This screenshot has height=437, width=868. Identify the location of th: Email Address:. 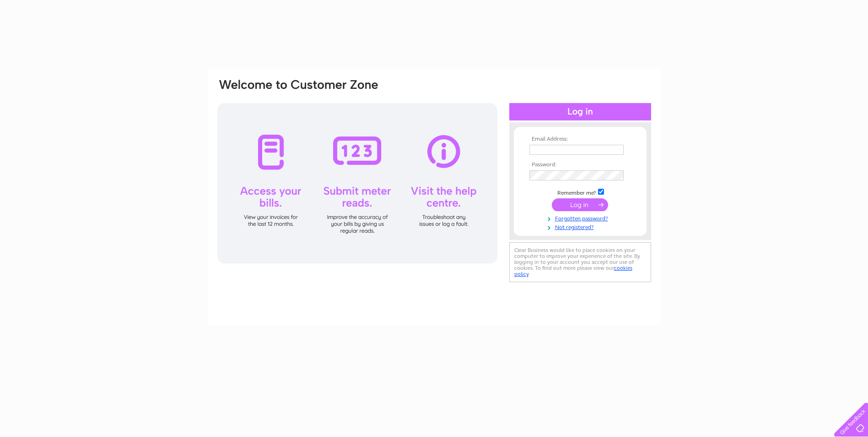
(580, 139).